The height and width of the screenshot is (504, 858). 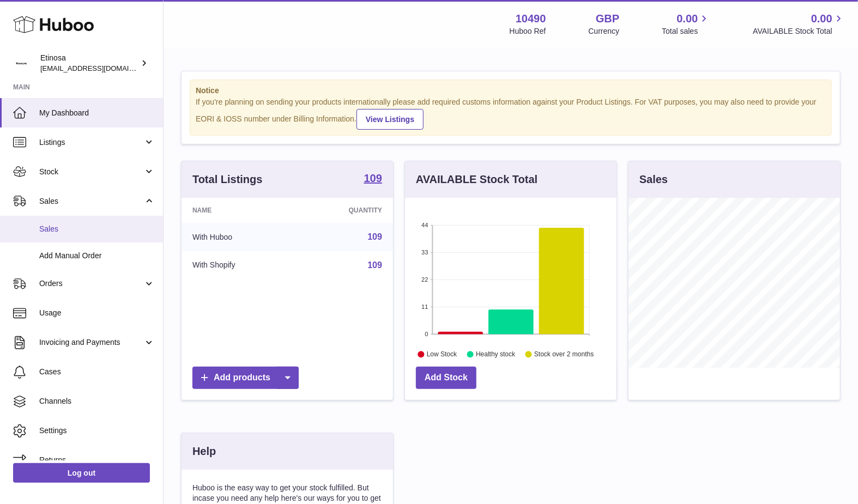 What do you see at coordinates (424, 225) in the screenshot?
I see `text: 44` at bounding box center [424, 225].